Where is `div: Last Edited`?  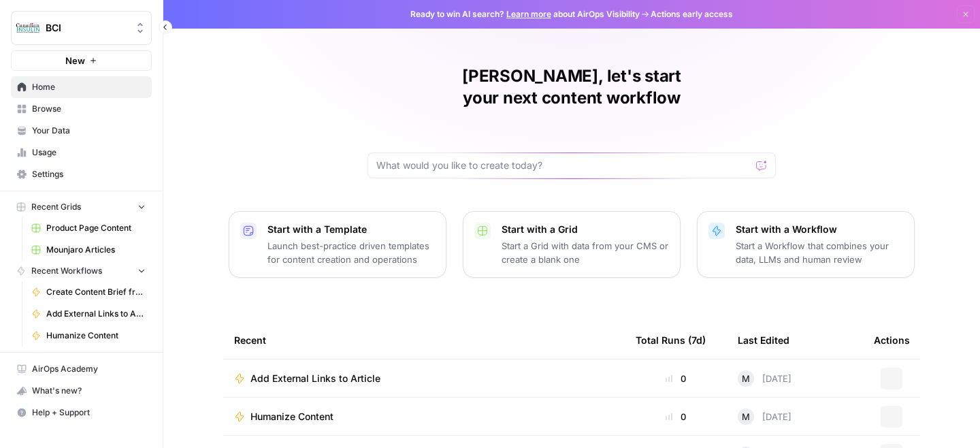 div: Last Edited is located at coordinates (763, 340).